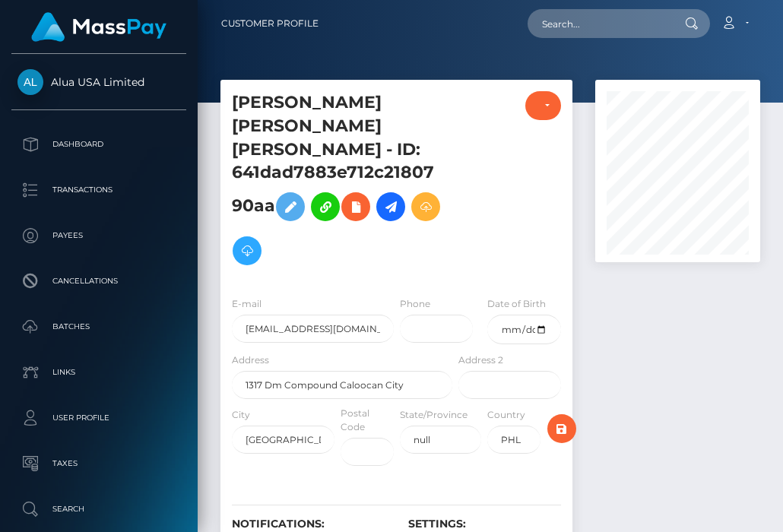  I want to click on a: Customer Profile, so click(270, 24).